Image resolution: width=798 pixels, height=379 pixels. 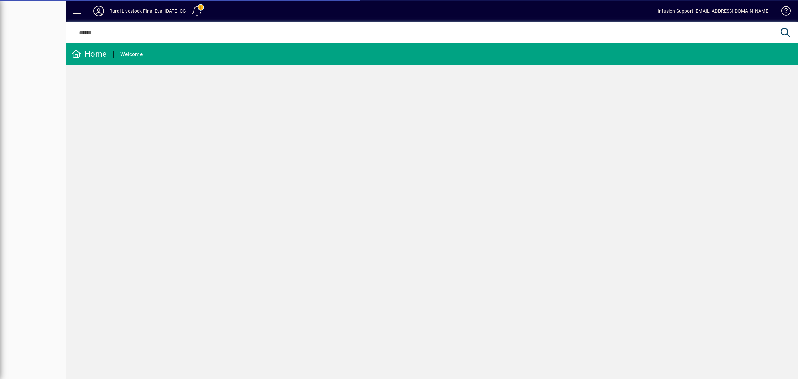 What do you see at coordinates (89, 54) in the screenshot?
I see `div: Home` at bounding box center [89, 54].